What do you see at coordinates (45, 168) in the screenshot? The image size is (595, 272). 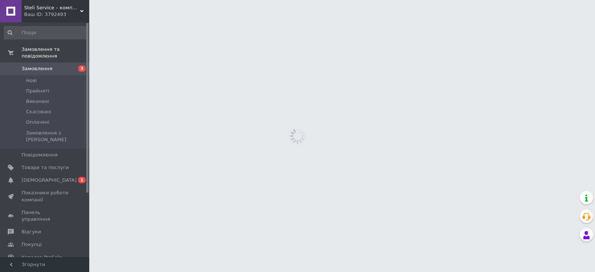 I see `span: Товари та послуги` at bounding box center [45, 168].